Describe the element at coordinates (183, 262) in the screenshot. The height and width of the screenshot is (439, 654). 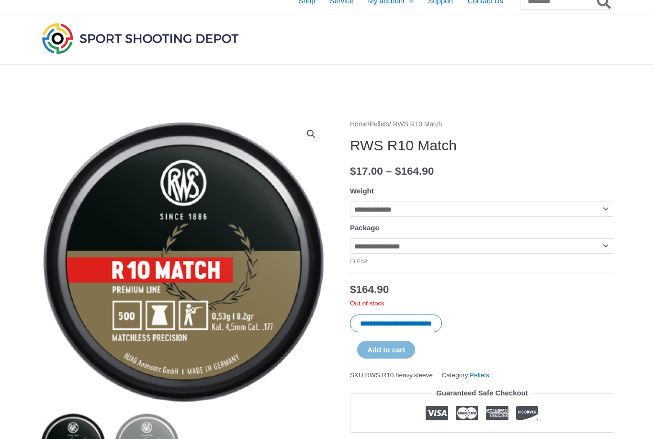
I see `img: RWS R10 Match` at that location.